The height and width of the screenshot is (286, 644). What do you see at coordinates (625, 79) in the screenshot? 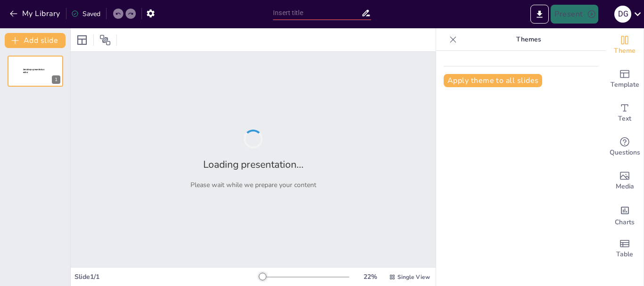
I see `div: Add ready made slides` at bounding box center [625, 79].